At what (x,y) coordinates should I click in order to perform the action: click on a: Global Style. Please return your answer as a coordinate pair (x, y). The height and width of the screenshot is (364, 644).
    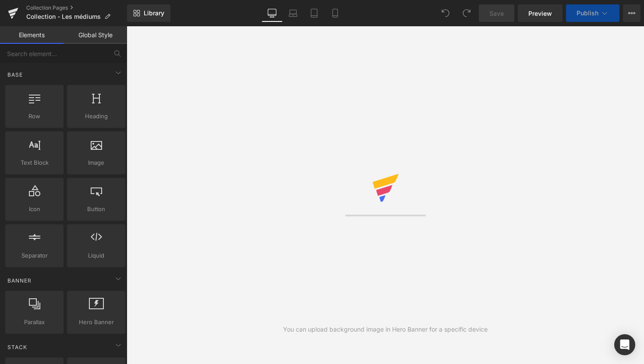
    Looking at the image, I should click on (95, 35).